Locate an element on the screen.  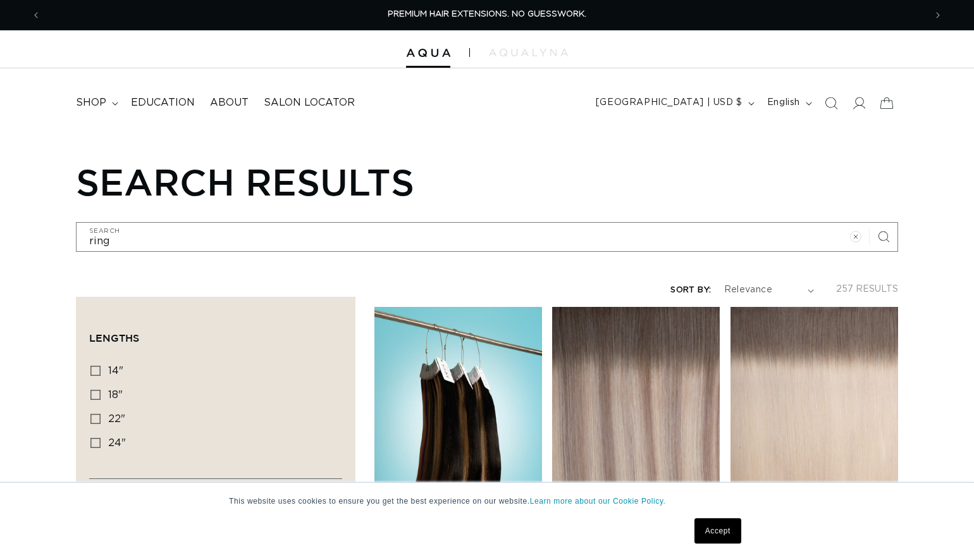
summary: shop is located at coordinates (95, 102).